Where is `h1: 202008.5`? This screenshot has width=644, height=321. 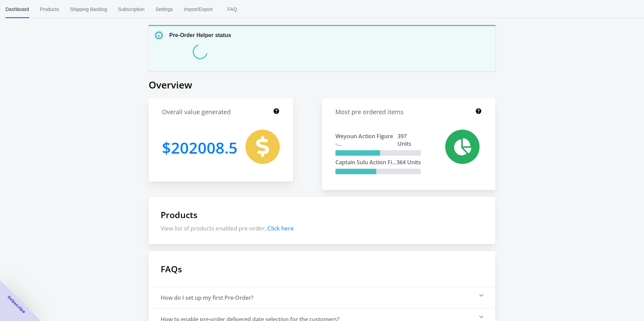
h1: 202008.5 is located at coordinates (200, 148).